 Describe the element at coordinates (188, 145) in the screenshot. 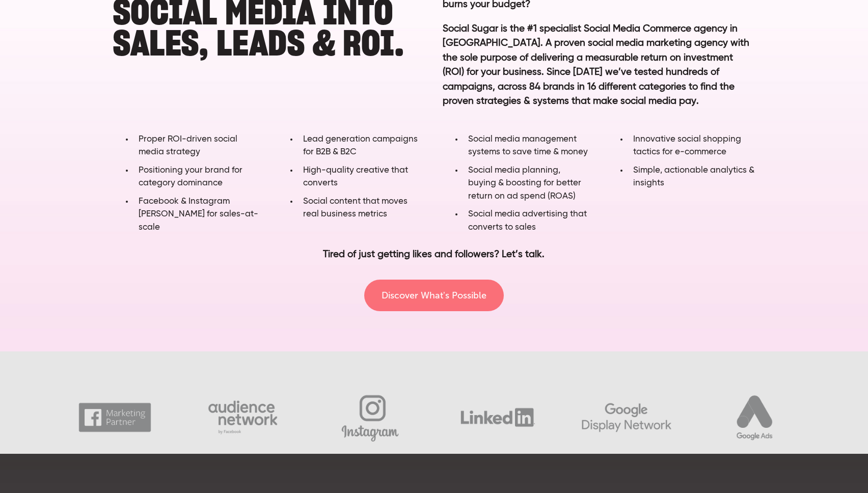

I see `span: Proper ROI-driven social media strategy` at that location.